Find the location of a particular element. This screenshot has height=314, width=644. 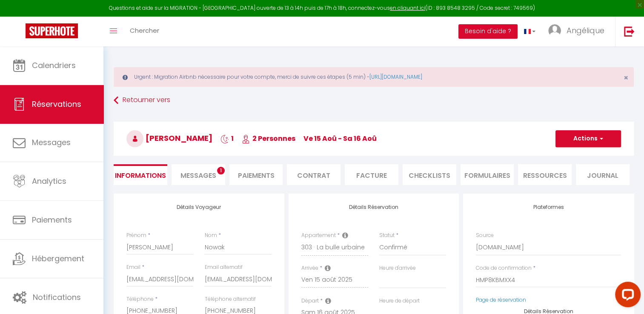

span: Notifications is located at coordinates (56, 297).